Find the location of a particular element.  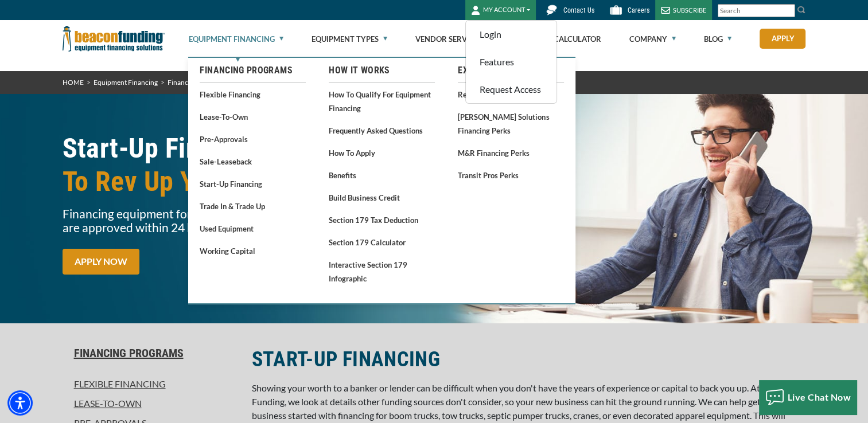

a: Section 179 Tax Deduction is located at coordinates (382, 220).